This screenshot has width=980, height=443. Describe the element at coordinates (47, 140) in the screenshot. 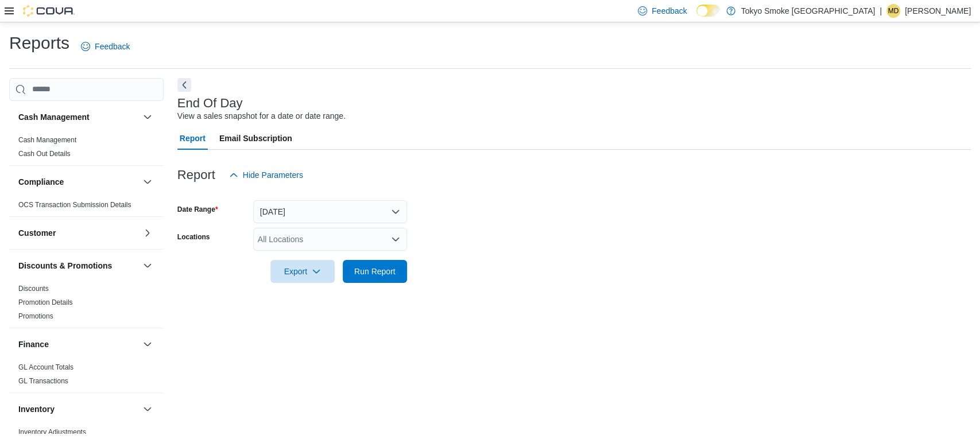

I see `span: Cash Management` at that location.